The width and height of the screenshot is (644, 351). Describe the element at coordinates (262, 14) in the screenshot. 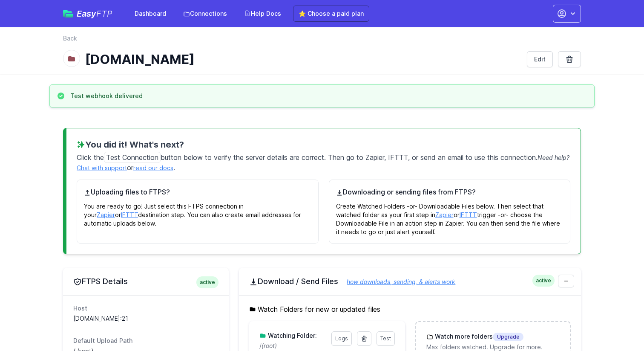

I see `a: Help Docs` at that location.